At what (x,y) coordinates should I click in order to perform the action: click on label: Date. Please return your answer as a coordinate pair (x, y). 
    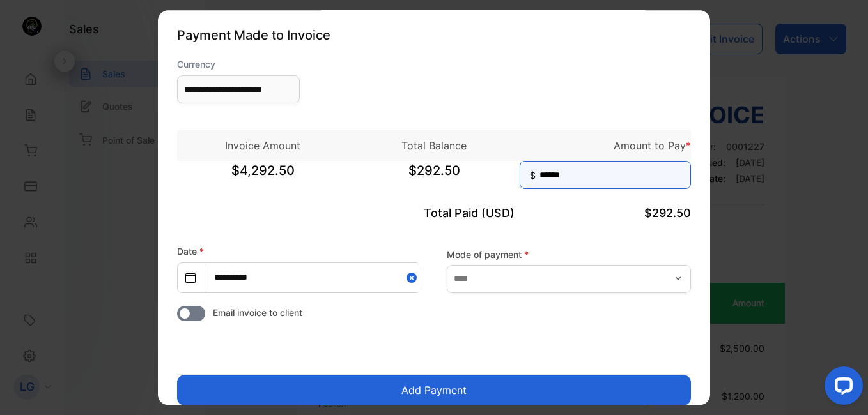
    Looking at the image, I should click on (190, 251).